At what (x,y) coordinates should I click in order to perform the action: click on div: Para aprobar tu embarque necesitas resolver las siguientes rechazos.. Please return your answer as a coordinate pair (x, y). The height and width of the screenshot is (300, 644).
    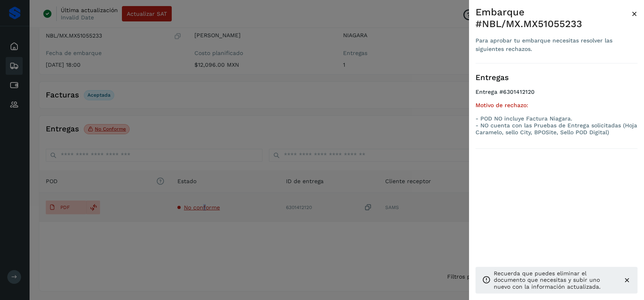
    Looking at the image, I should click on (553, 45).